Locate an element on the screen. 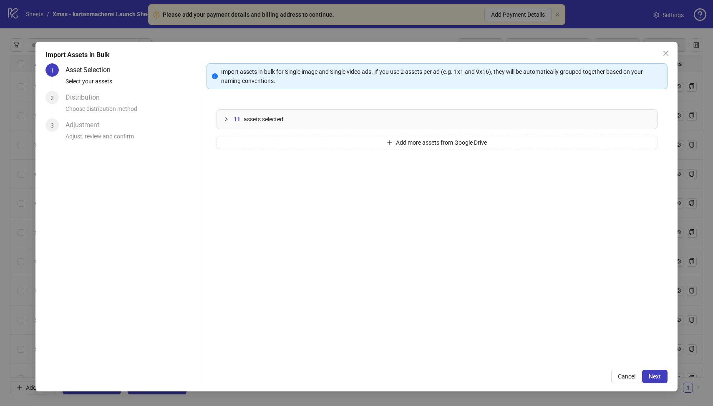 The image size is (713, 406). span: Cancel is located at coordinates (627, 377).